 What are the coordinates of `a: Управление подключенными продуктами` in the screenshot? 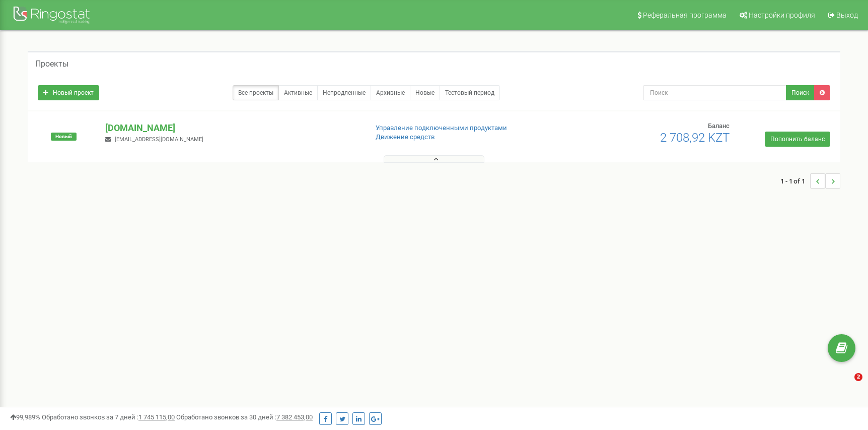 It's located at (441, 127).